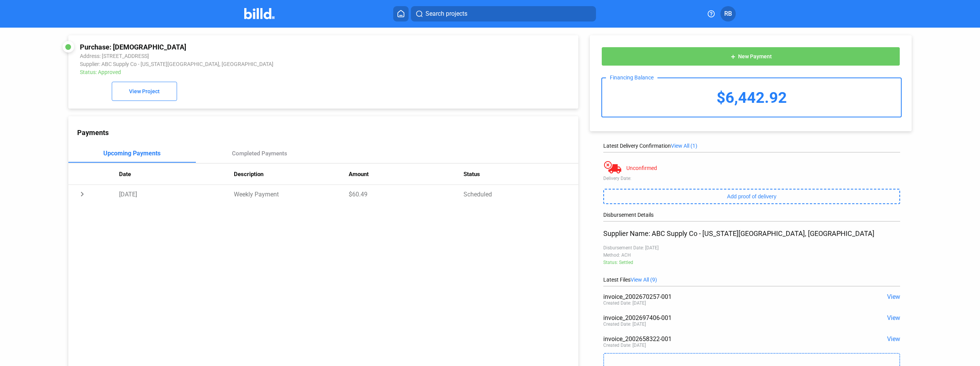 The height and width of the screenshot is (366, 980). I want to click on div: Status: Approved, so click(275, 72).